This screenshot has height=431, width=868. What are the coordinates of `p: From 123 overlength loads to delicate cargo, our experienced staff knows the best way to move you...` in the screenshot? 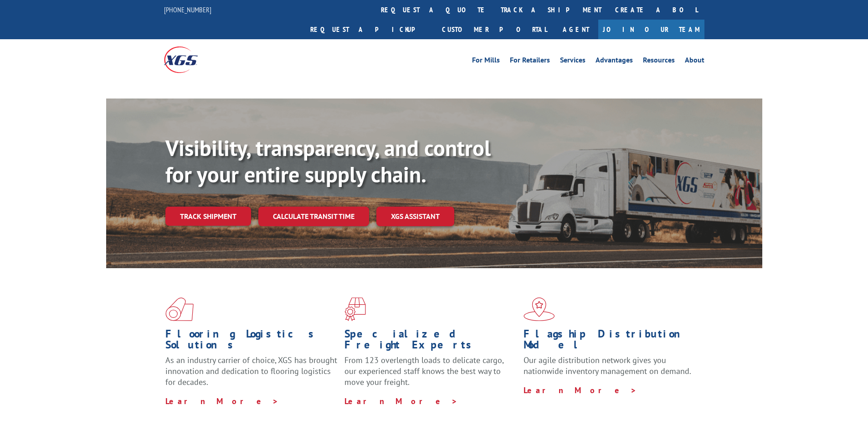 It's located at (431, 375).